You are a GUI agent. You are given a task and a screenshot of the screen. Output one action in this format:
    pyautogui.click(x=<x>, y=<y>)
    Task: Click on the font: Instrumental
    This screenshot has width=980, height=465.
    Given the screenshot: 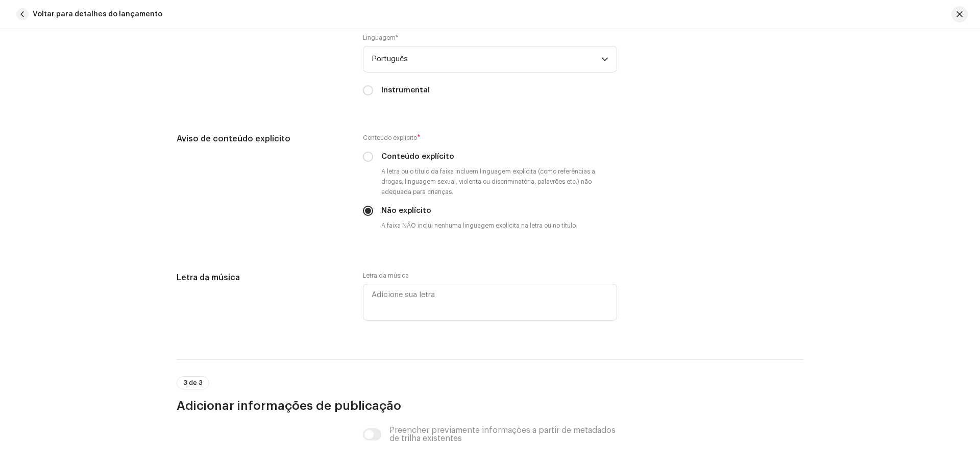 What is the action you would take?
    pyautogui.click(x=405, y=90)
    